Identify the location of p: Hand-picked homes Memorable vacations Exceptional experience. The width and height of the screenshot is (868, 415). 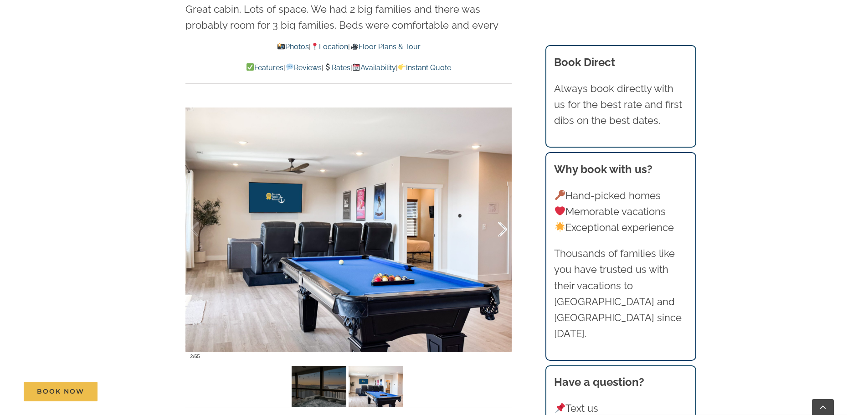
(621, 212).